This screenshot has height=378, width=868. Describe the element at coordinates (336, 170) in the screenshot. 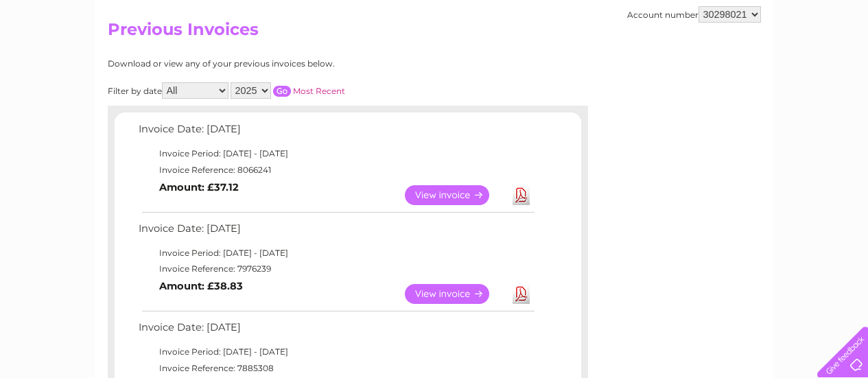

I see `td: Invoice Reference: 8066241` at that location.